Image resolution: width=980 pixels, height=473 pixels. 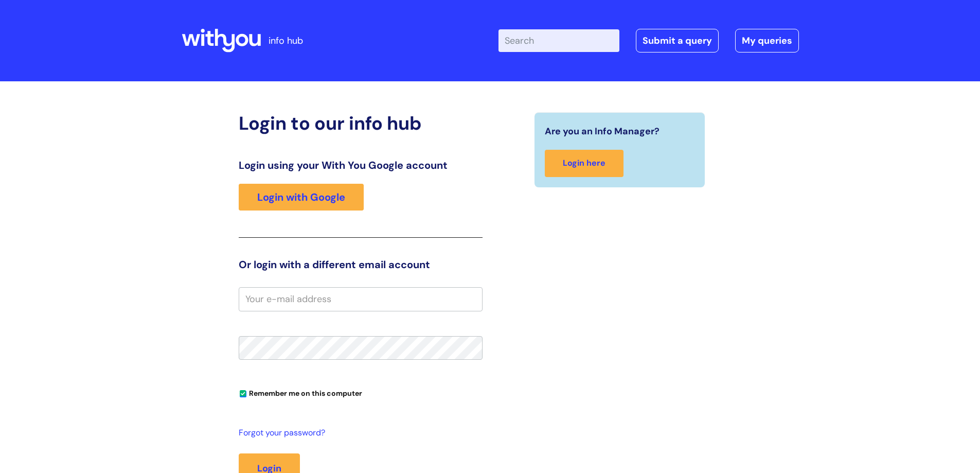 What do you see at coordinates (584, 163) in the screenshot?
I see `a: Login here` at bounding box center [584, 163].